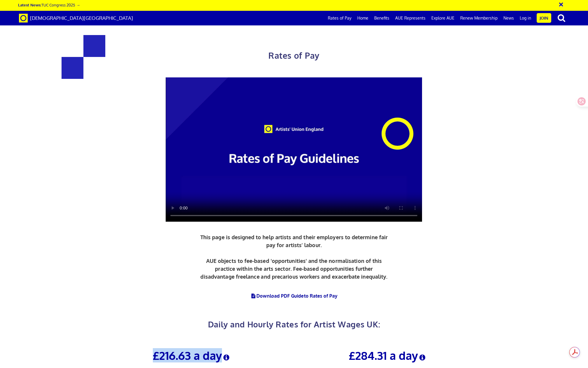  I want to click on a: Latest News:TUC Congress 2025 →, so click(49, 5).